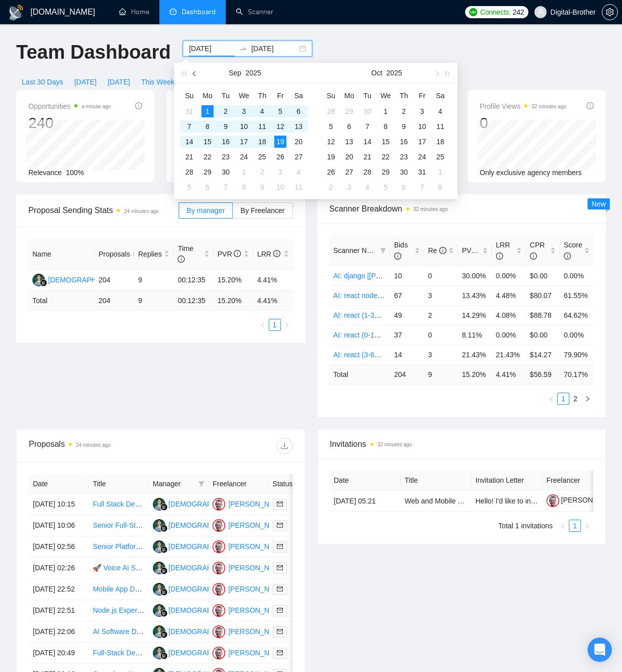  Describe the element at coordinates (440, 157) in the screenshot. I see `td: 2025-10-25` at that location.